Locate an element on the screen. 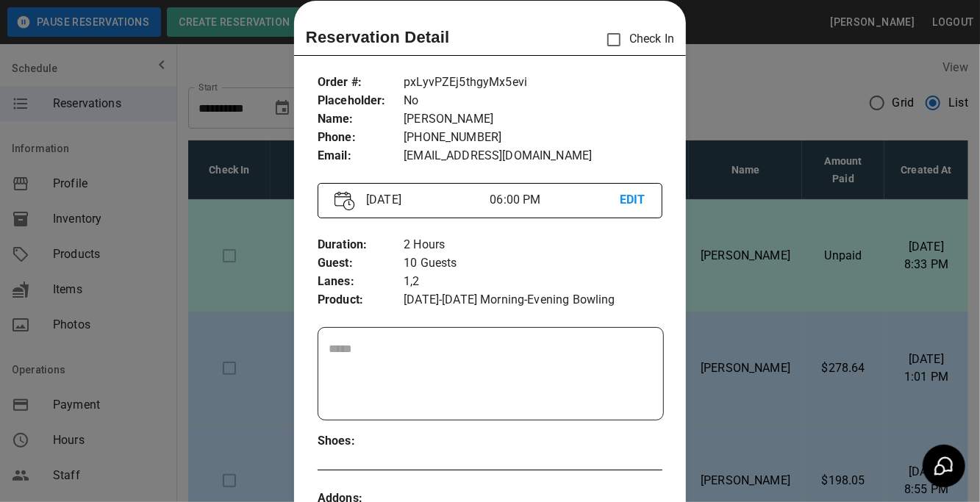 Image resolution: width=980 pixels, height=502 pixels. p: Order # : is located at coordinates (360, 83).